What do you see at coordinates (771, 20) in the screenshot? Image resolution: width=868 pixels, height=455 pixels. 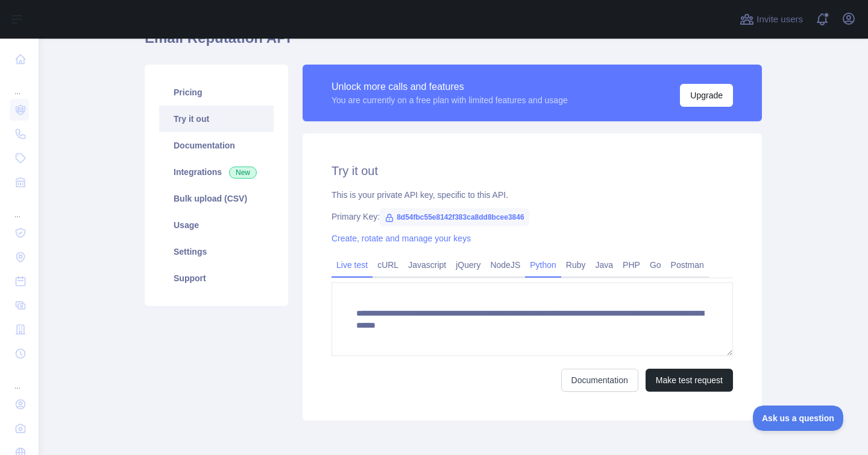 I see `button: Invite users` at bounding box center [771, 20].